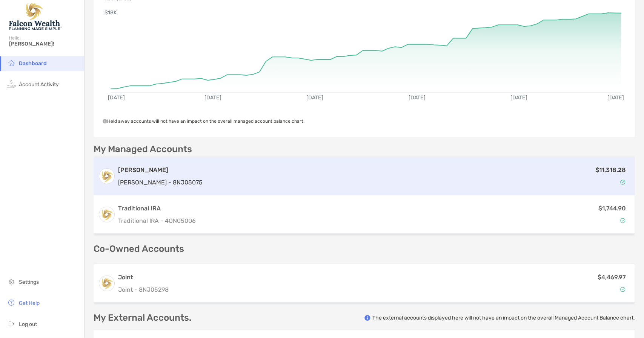 This screenshot has height=338, width=644. Describe the element at coordinates (11, 324) in the screenshot. I see `img: logout icon` at that location.